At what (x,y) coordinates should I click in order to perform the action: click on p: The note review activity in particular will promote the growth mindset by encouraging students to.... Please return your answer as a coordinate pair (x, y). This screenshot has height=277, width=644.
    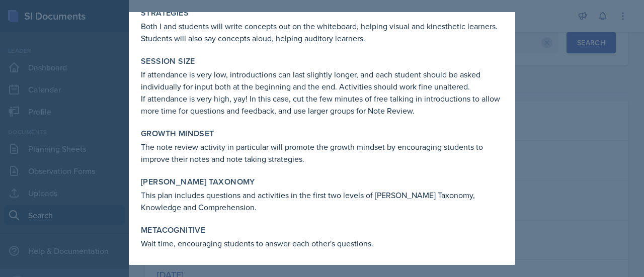
    Looking at the image, I should click on (322, 153).